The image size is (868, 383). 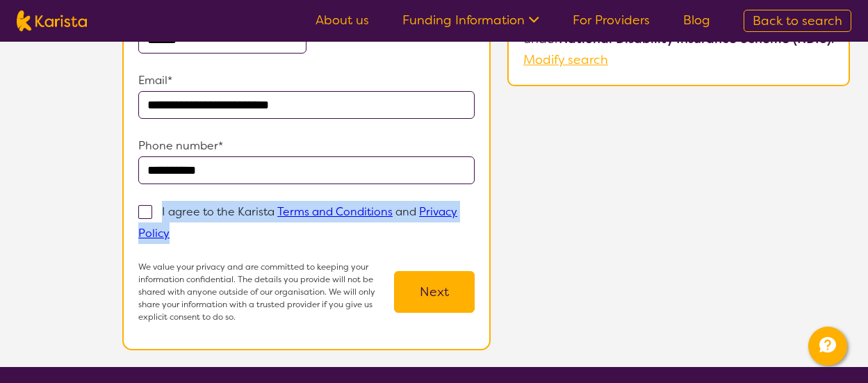 What do you see at coordinates (434, 292) in the screenshot?
I see `button: Next` at bounding box center [434, 292].